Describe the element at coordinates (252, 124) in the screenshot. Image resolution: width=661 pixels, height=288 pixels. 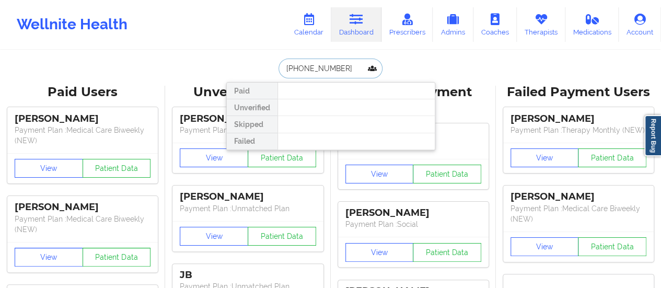
I see `div: Skipped` at that location.